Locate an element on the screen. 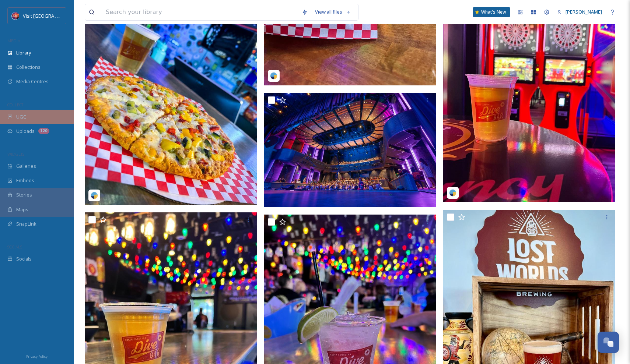  span: SOCIALS is located at coordinates (15, 246).